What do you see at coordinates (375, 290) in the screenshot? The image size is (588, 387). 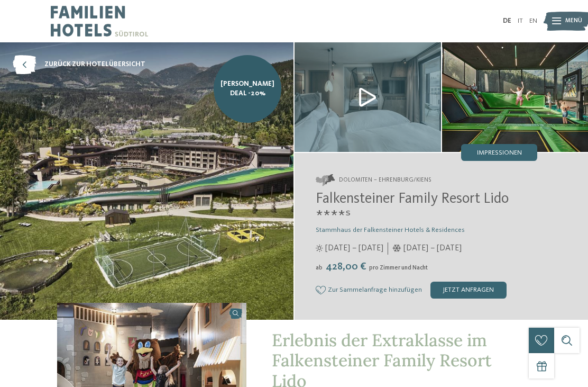 I see `span: Zur Sammelanfrage hinzufügen` at bounding box center [375, 290].